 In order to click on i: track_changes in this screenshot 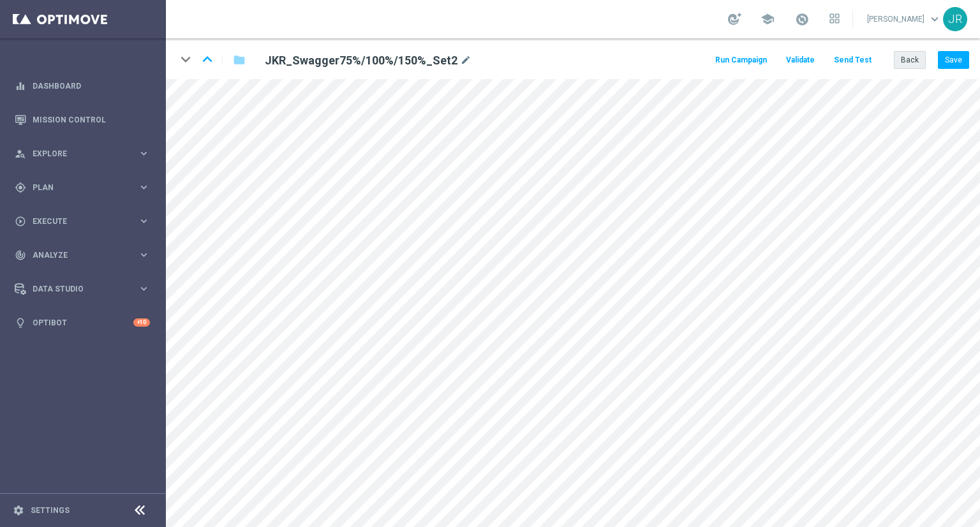, I will do `click(21, 255)`.